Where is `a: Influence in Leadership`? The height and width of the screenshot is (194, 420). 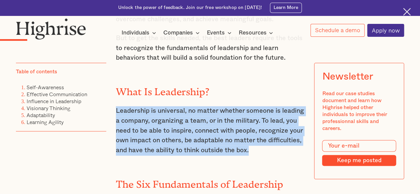
a: Influence in Leadership is located at coordinates (54, 101).